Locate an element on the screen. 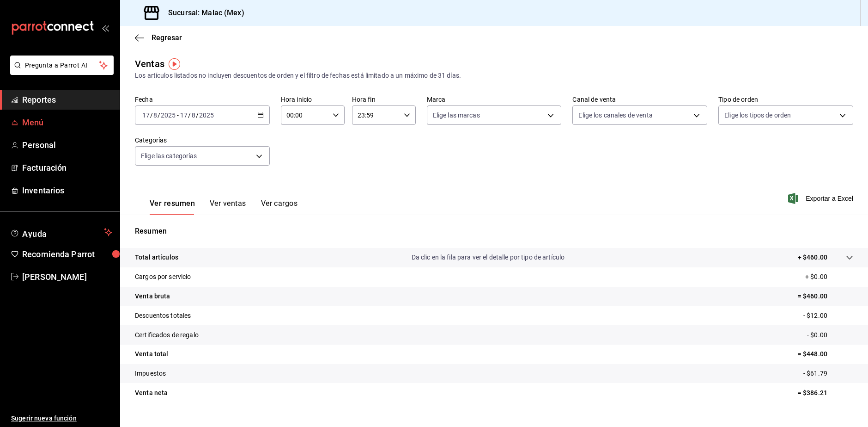 The image size is (868, 427). a: Pregunta a Parrot AI is located at coordinates (60, 72).